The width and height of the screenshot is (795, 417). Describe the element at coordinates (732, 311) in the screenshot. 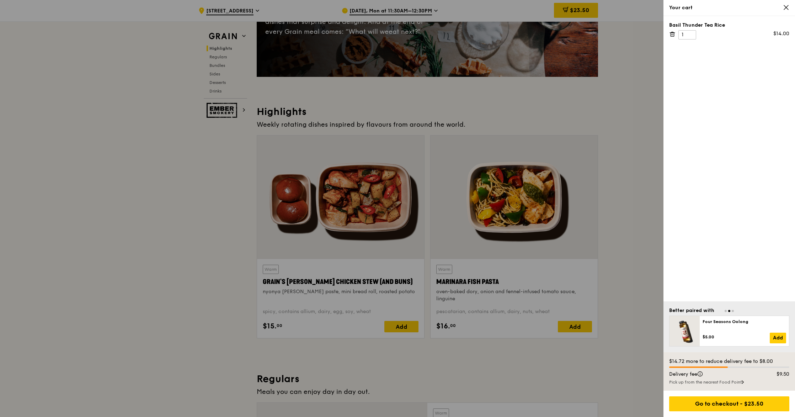

I see `span: Go to slide 3` at that location.